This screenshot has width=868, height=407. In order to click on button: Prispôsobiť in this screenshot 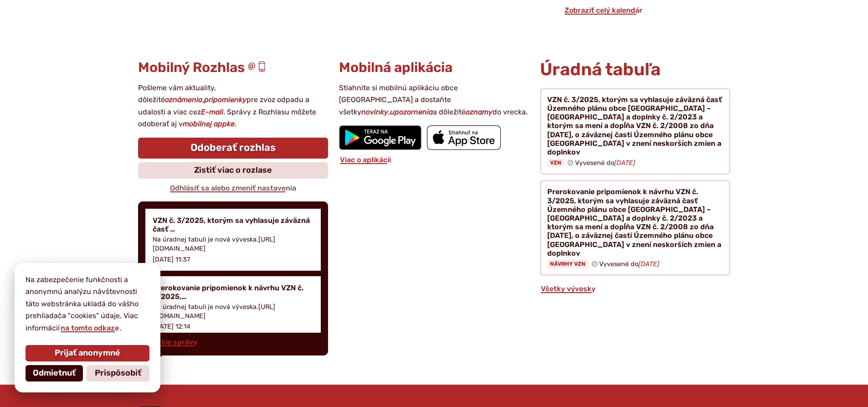, I will do `click(118, 374)`.